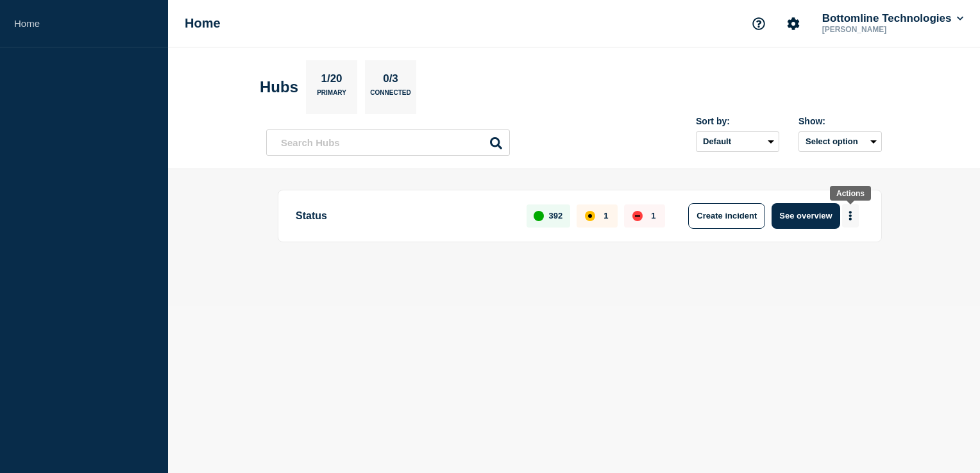 This screenshot has width=980, height=473. I want to click on button: More actions, so click(851, 216).